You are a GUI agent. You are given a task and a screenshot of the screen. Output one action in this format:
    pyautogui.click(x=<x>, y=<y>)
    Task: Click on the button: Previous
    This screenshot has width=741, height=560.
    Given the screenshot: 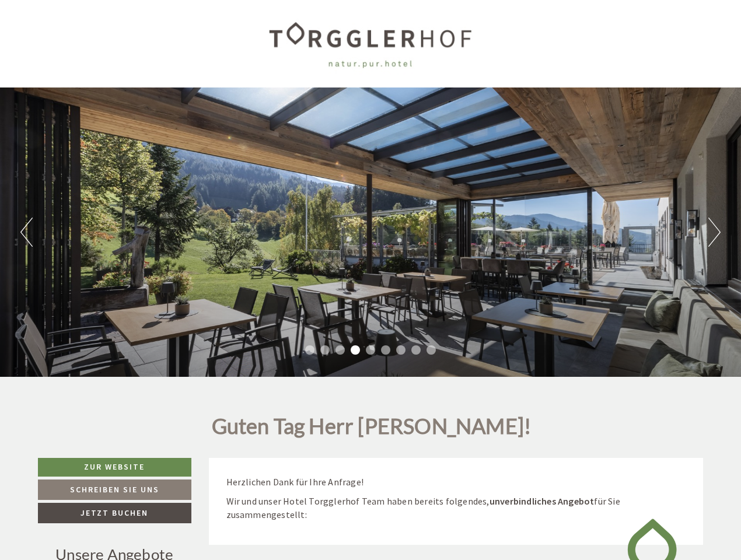 What is the action you would take?
    pyautogui.click(x=26, y=232)
    